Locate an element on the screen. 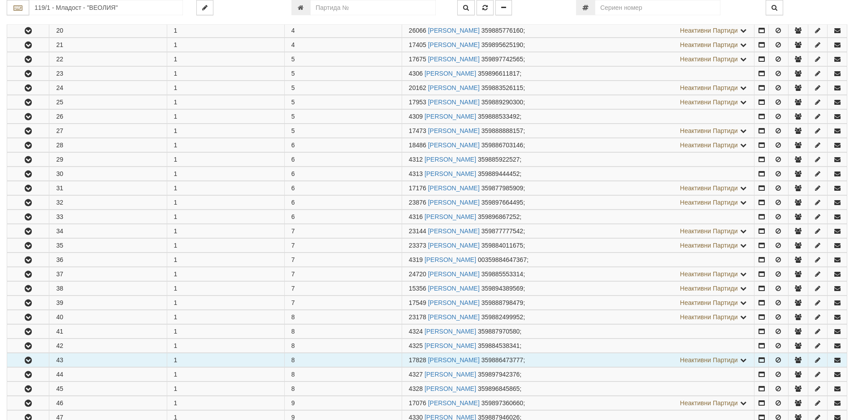  span: 359887970580 is located at coordinates (498, 332).